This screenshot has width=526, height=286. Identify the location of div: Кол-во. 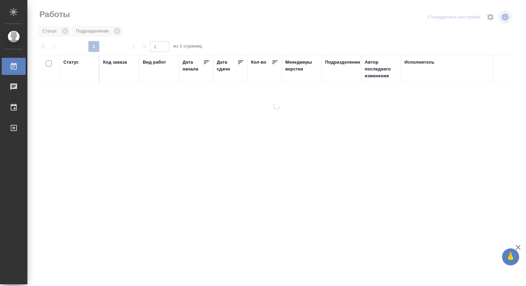
(259, 62).